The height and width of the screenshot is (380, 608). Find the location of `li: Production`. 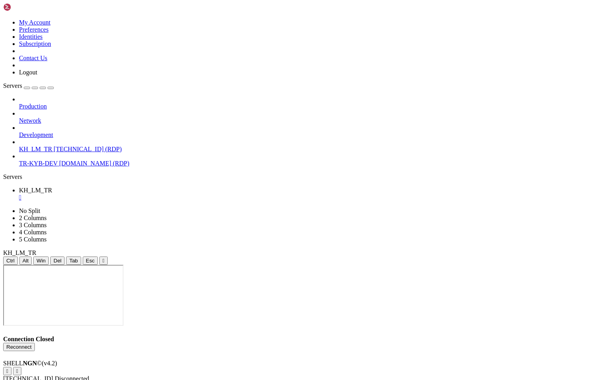

li: Production is located at coordinates (312, 103).